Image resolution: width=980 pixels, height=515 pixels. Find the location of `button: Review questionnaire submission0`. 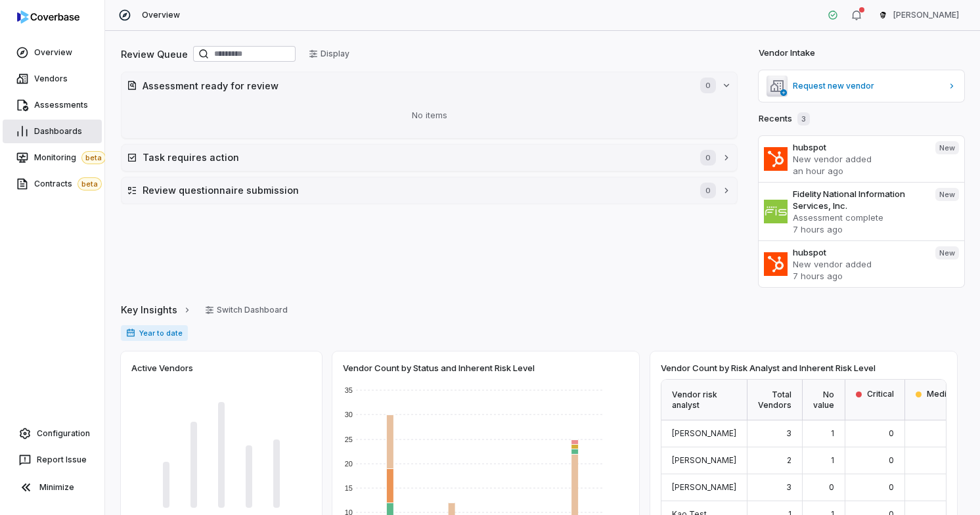

button: Review questionnaire submission0 is located at coordinates (429, 190).